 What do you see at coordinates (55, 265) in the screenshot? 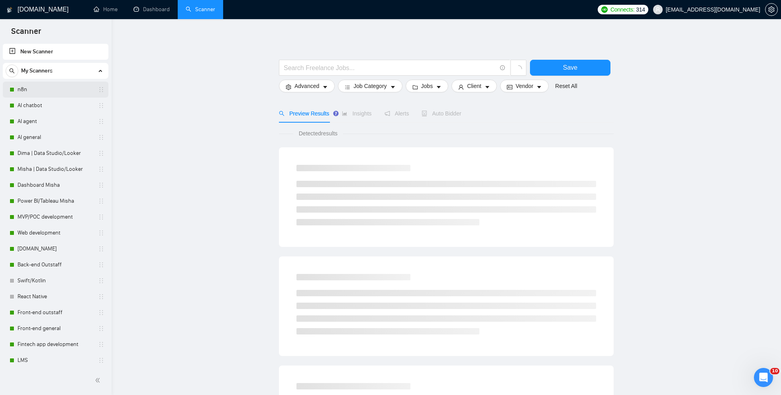
I see `a: Back-end Outstaff` at bounding box center [55, 265].